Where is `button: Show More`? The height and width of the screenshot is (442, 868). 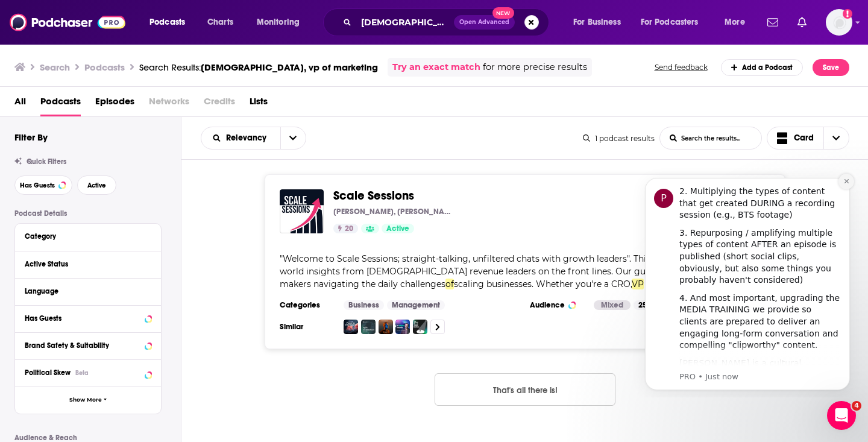
button: Show More is located at coordinates (88, 400).